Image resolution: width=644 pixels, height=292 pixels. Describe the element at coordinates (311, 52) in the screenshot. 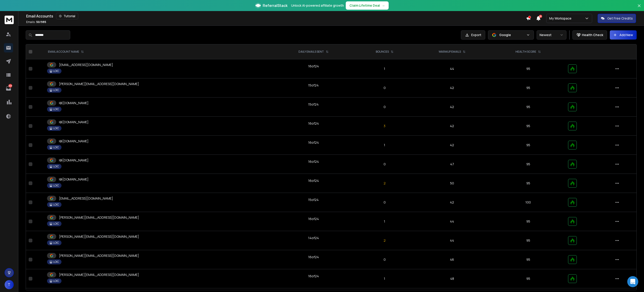

I see `p: DAILY EMAILS SENT` at that location.